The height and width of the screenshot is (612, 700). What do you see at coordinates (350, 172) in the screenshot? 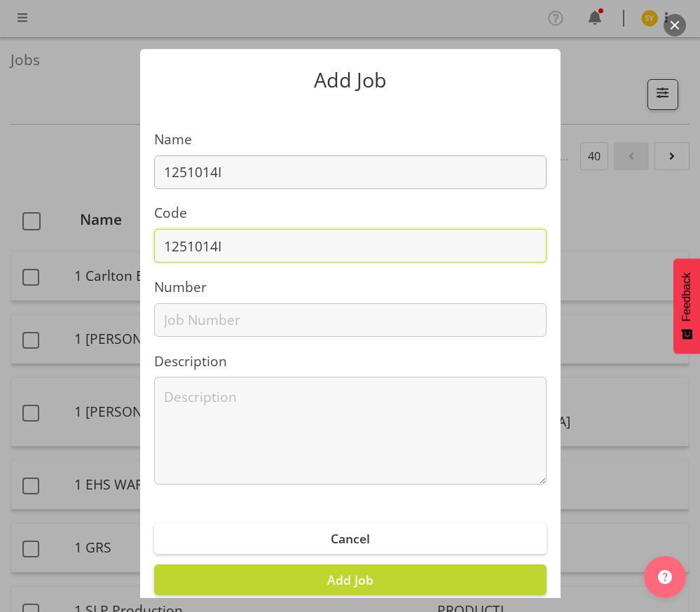
I see `input: Job Name` at bounding box center [350, 172].